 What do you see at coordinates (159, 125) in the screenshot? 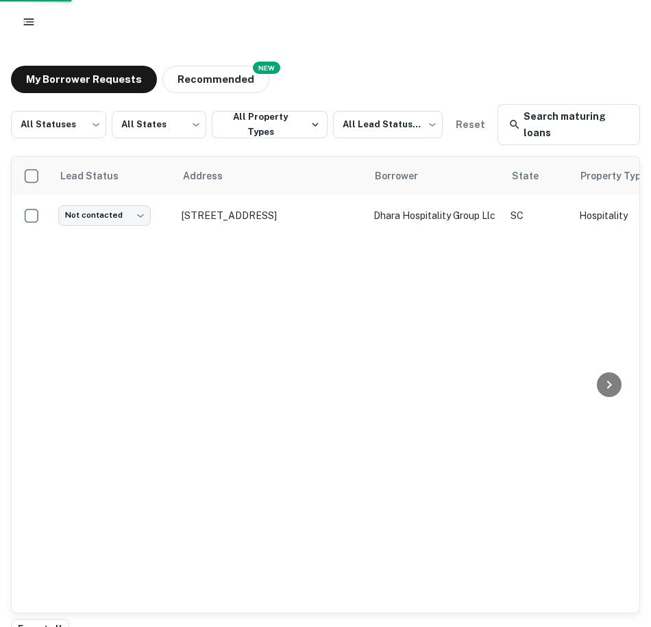
I see `div: All States` at bounding box center [159, 125].